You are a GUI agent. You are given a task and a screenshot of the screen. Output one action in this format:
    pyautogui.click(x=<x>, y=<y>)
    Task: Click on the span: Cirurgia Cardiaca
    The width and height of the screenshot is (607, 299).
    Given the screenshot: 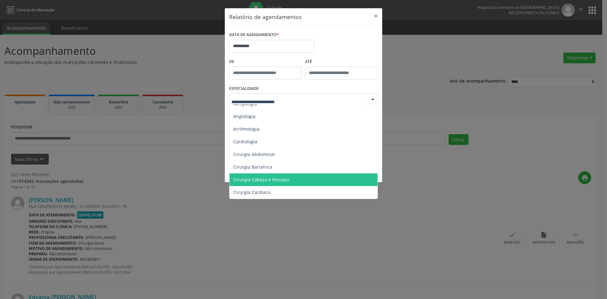 What is the action you would take?
    pyautogui.click(x=252, y=192)
    